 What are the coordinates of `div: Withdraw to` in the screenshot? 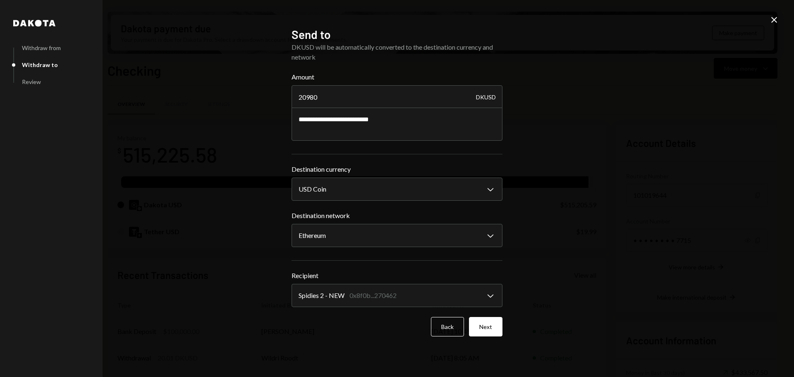 It's located at (40, 65).